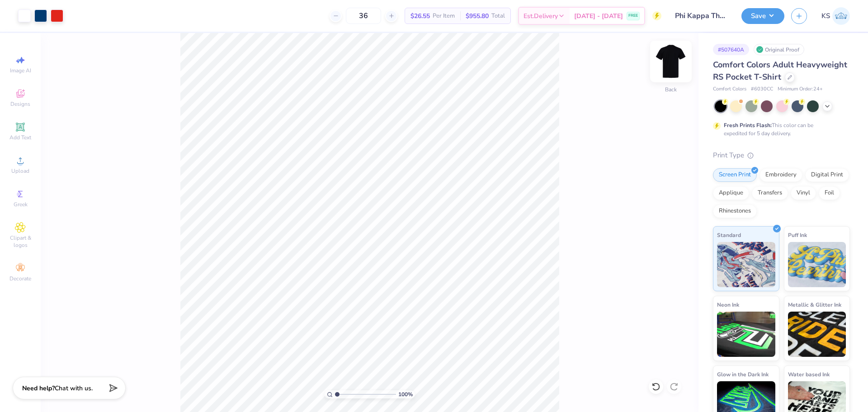 This screenshot has width=868, height=412. What do you see at coordinates (746, 264) in the screenshot?
I see `img: Standard` at bounding box center [746, 264].